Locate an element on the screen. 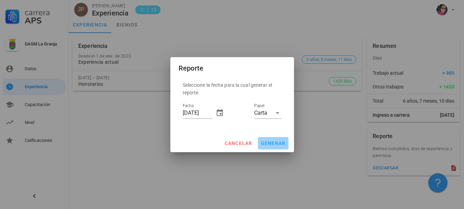  span: cancelar is located at coordinates (238, 143).